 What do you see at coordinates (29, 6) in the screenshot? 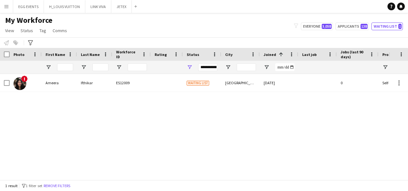
I see `button: EGG EVENTS` at bounding box center [29, 6].